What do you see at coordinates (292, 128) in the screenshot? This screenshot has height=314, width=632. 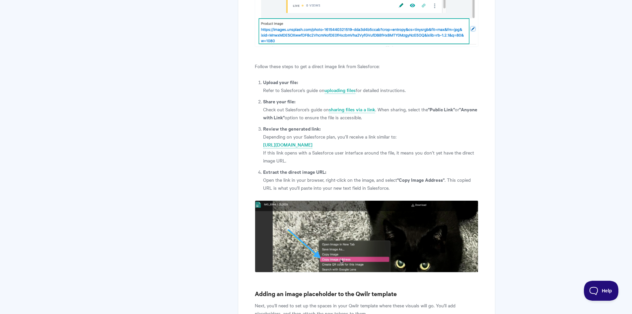 I see `strong: Review the generated link:` at bounding box center [292, 128].